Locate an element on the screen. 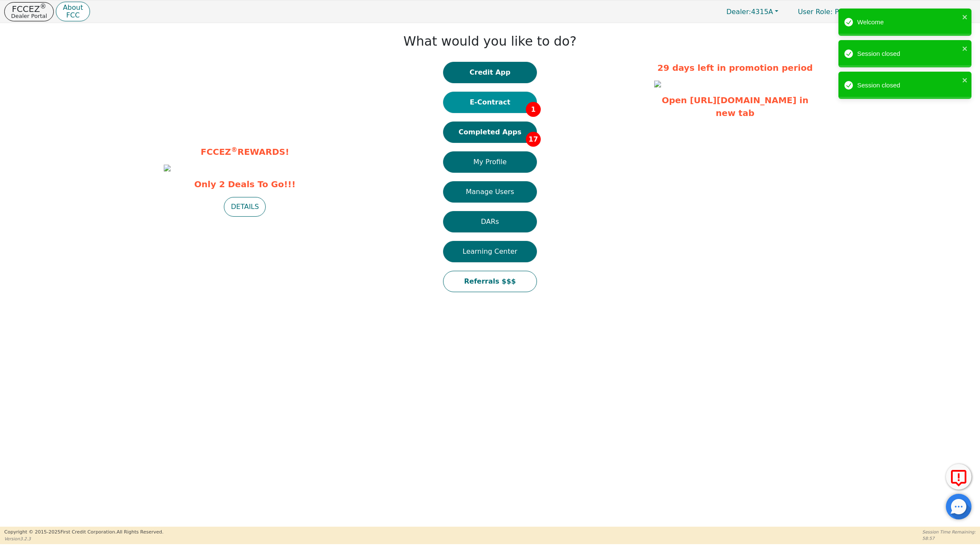 The width and height of the screenshot is (980, 545). span: Dealer: is located at coordinates (739, 12).